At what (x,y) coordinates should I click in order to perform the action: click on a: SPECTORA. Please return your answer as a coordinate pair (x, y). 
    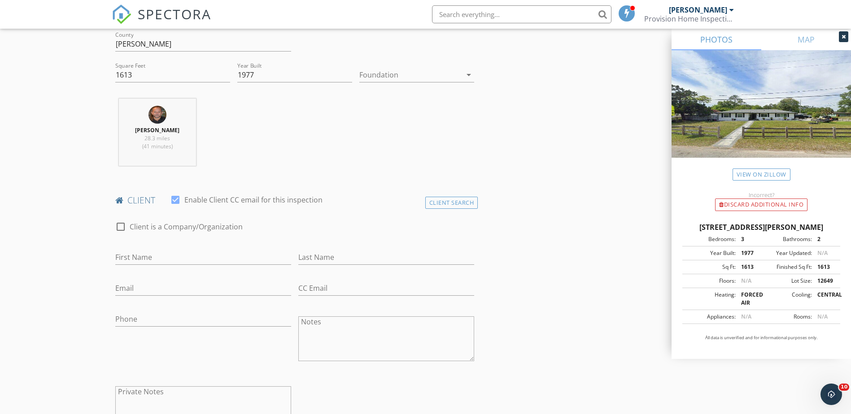
    Looking at the image, I should click on (161, 22).